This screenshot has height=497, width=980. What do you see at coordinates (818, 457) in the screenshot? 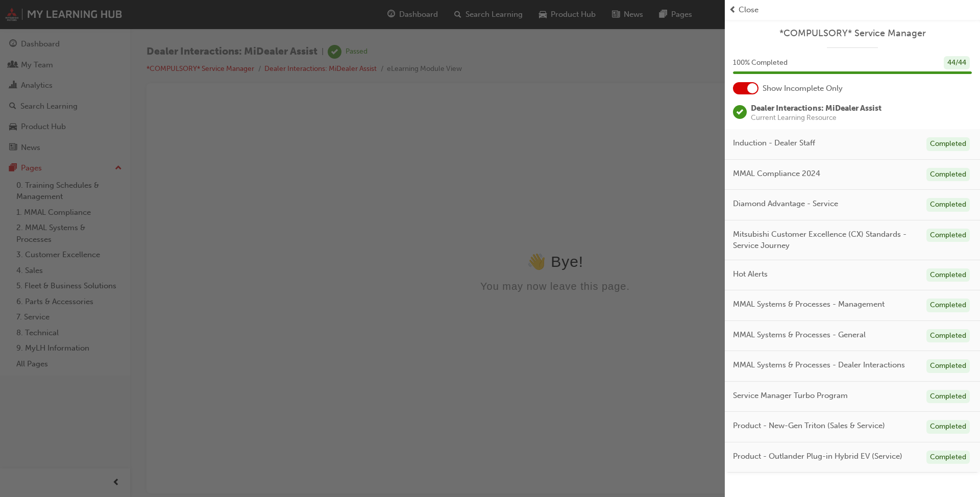
I see `span: Product - Outlander Plug-in Hybrid EV (Service)` at bounding box center [818, 457].